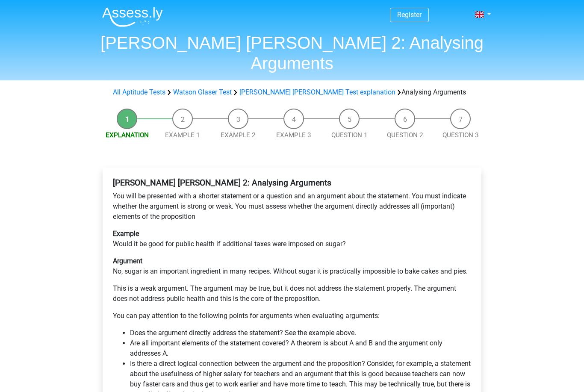 Image resolution: width=584 pixels, height=392 pixels. Describe the element at coordinates (127, 260) in the screenshot. I see `b: Argument` at that location.